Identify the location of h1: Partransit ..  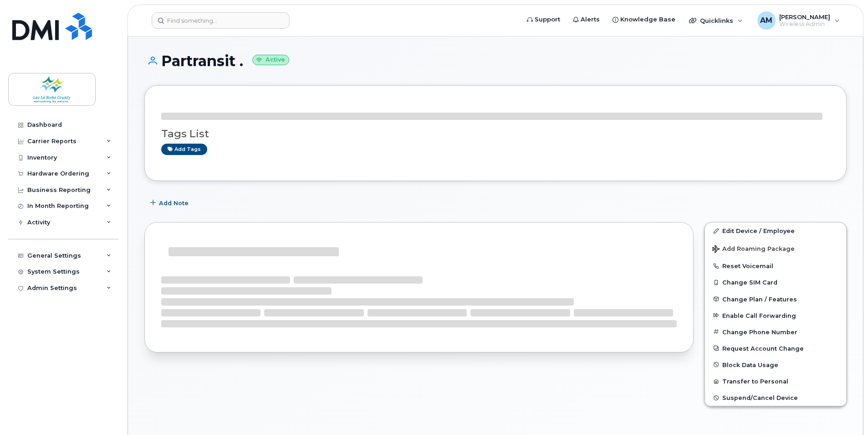
(495, 61).